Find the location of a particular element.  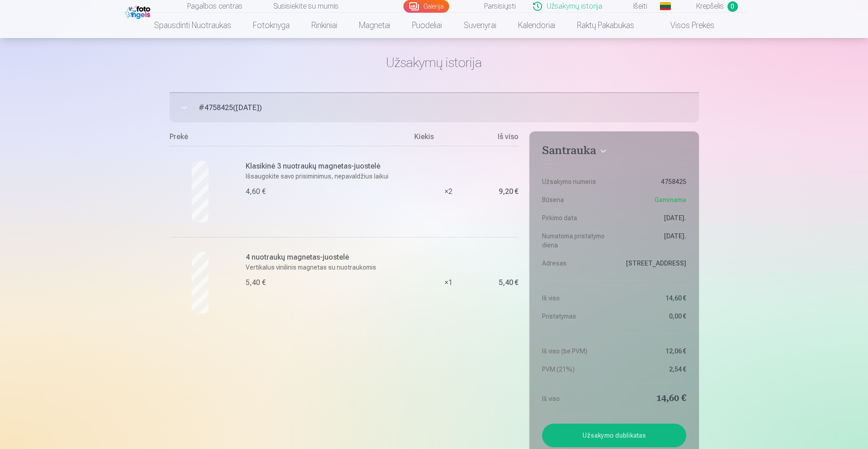

dt: PVM (21%) is located at coordinates (576, 369).